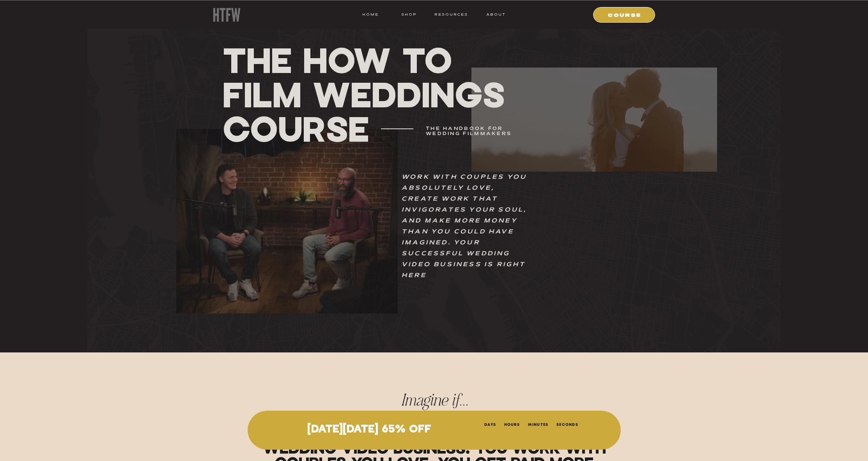 The image size is (868, 461). Describe the element at coordinates (450, 15) in the screenshot. I see `a: resources` at that location.